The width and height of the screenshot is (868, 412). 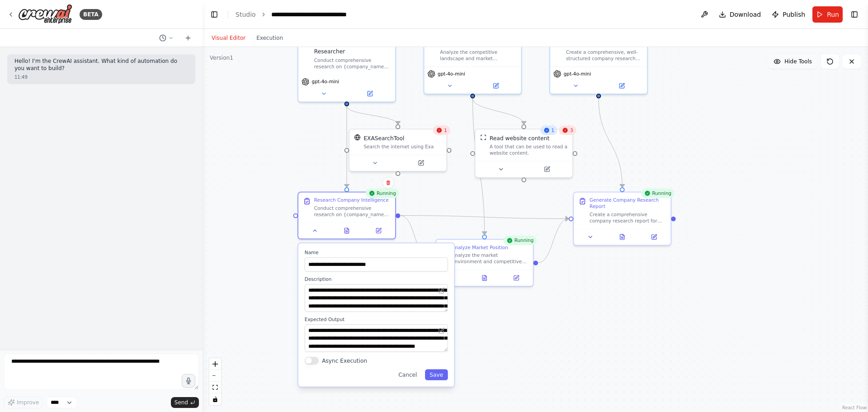 What do you see at coordinates (827, 15) in the screenshot?
I see `button: Run` at bounding box center [827, 15].